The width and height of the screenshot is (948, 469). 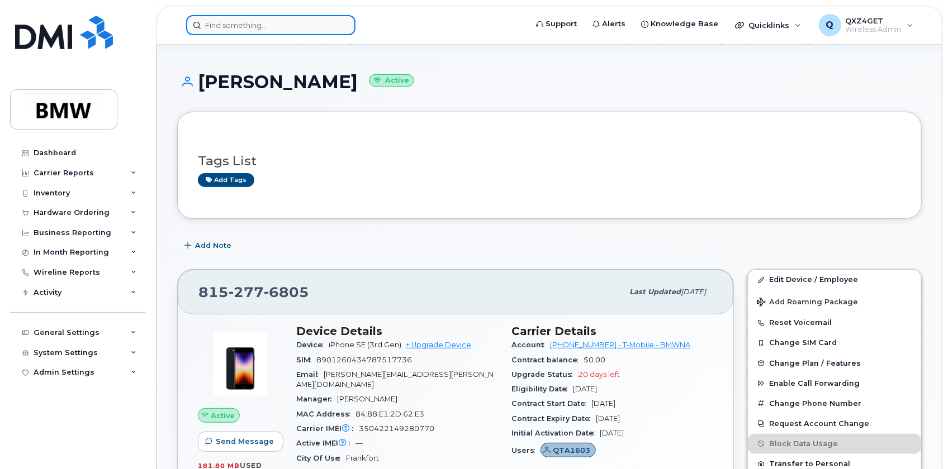 What do you see at coordinates (834, 343) in the screenshot?
I see `button: Change SIM Card` at bounding box center [834, 343].